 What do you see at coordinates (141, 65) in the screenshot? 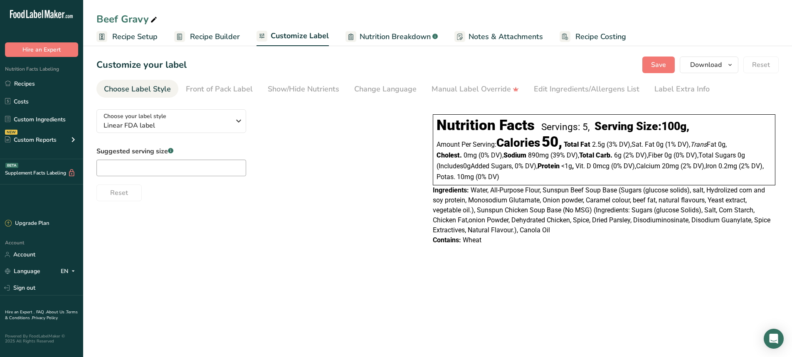
I see `h1: Customize your label` at bounding box center [141, 65].